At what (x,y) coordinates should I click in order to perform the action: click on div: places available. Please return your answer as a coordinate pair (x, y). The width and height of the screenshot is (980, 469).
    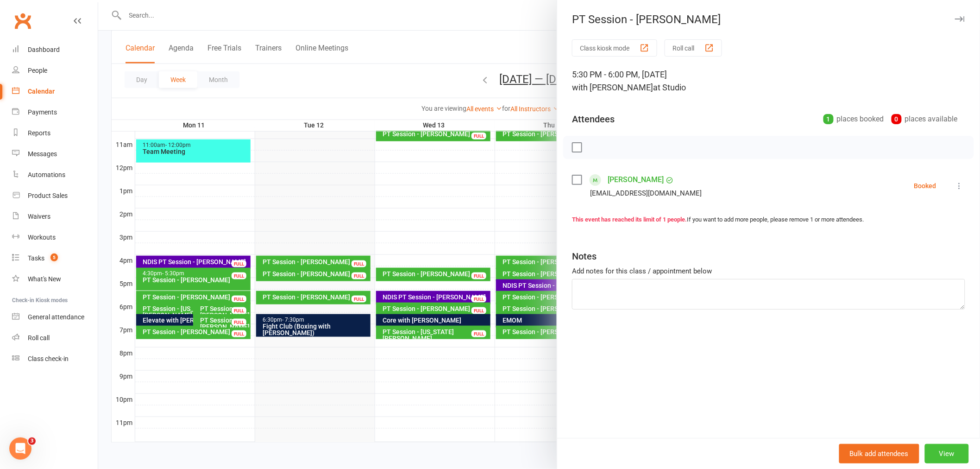
    Looking at the image, I should click on (924, 119).